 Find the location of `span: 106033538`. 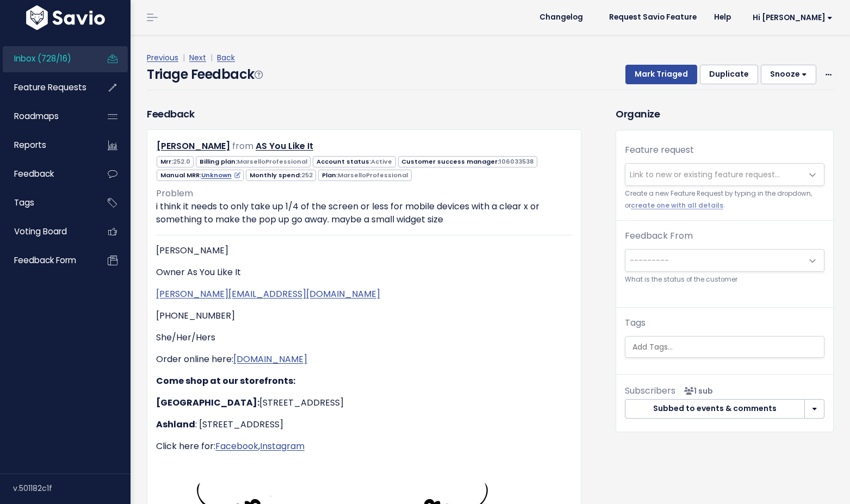

span: 106033538 is located at coordinates (516, 161).